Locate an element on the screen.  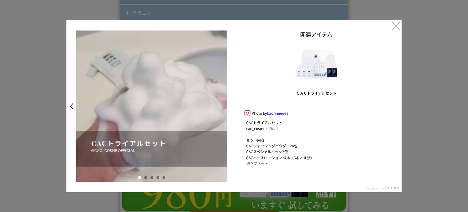
div: 関連アイテム is located at coordinates (316, 35).